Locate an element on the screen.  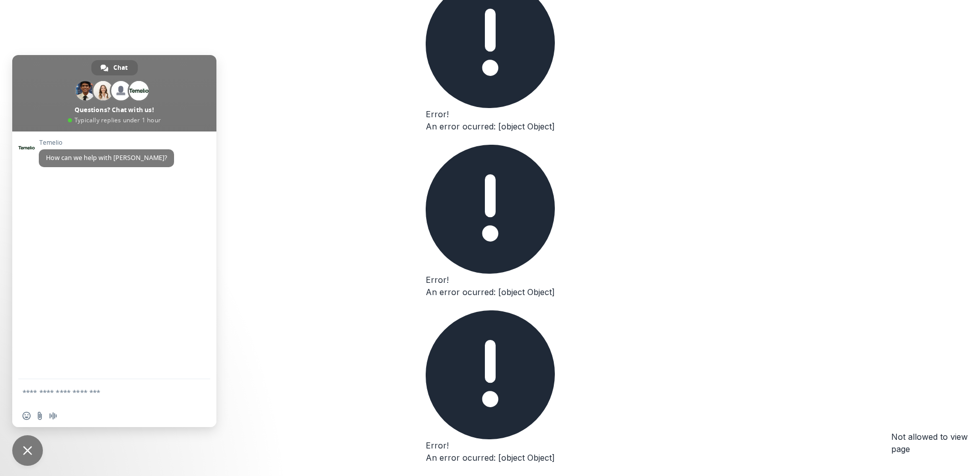
span: Chat is located at coordinates (120, 67).